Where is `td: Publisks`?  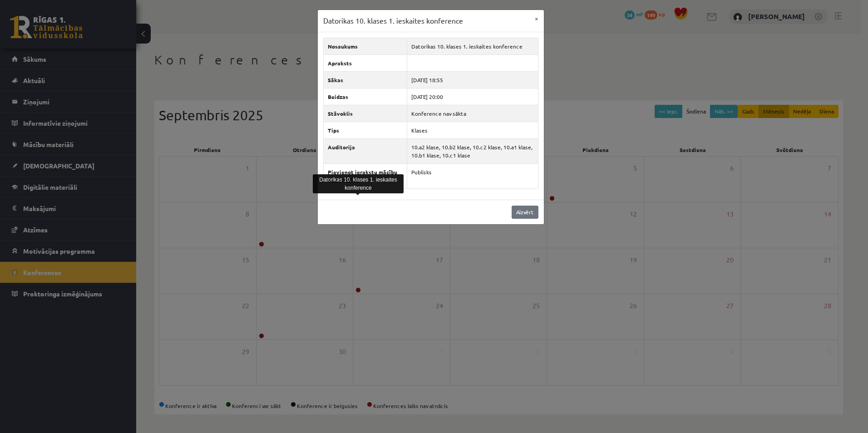
td: Publisks is located at coordinates (472, 176).